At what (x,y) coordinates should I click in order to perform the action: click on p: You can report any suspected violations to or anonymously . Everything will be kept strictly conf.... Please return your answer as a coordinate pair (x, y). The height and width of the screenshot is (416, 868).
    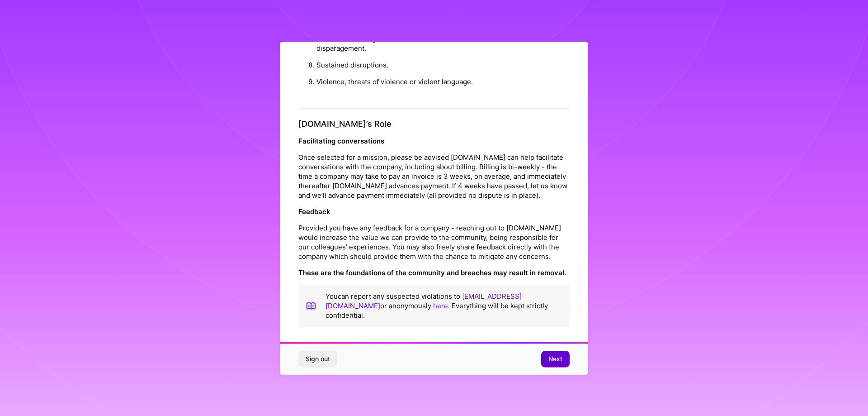
    Looking at the image, I should click on (444, 305).